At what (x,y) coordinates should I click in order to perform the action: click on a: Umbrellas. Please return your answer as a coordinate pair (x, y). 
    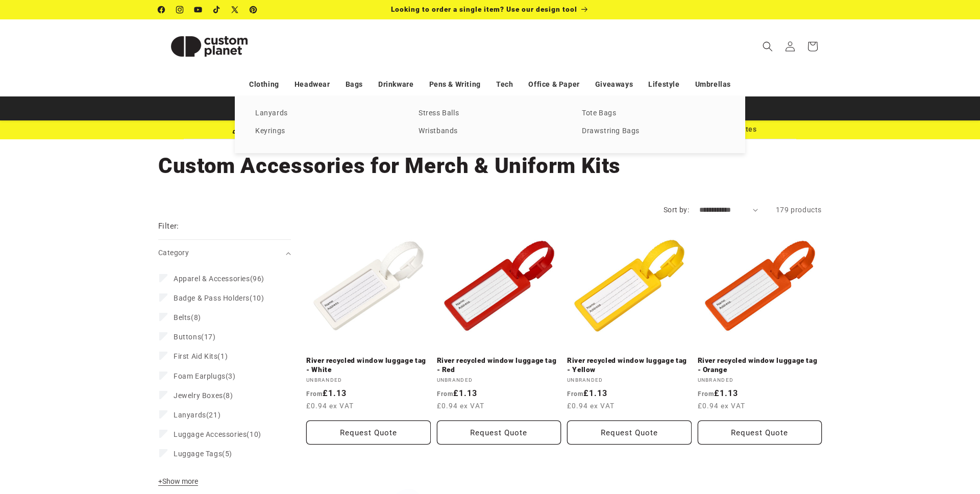
    Looking at the image, I should click on (713, 84).